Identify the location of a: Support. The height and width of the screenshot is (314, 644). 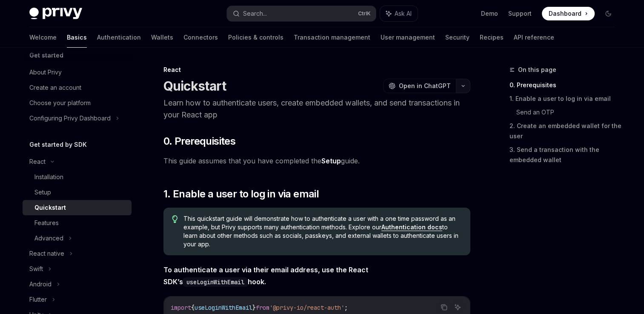
(520, 14).